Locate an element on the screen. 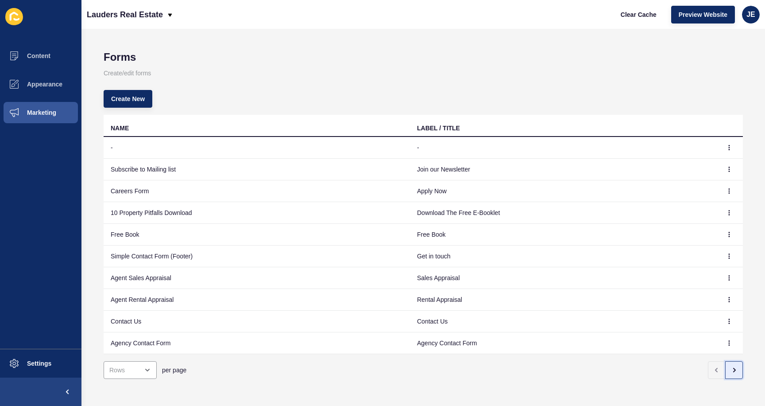  div: LABEL / TITLE is located at coordinates (438, 128).